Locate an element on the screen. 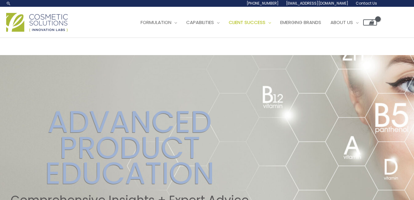  span: Contact Us is located at coordinates (366, 3).